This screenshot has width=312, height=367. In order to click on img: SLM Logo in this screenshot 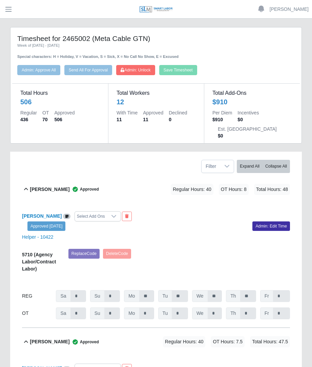, I will do `click(156, 9)`.